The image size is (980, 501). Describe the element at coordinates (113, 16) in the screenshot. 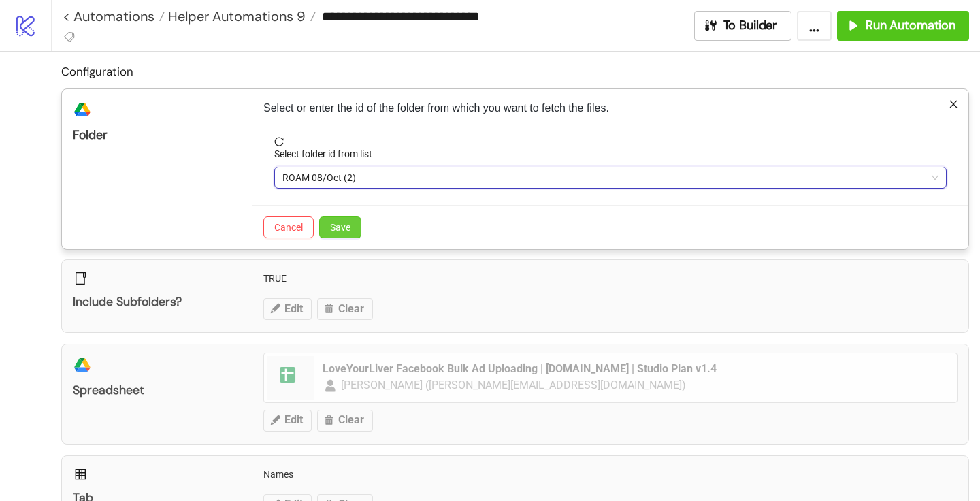

I see `a: < Automations` at that location.